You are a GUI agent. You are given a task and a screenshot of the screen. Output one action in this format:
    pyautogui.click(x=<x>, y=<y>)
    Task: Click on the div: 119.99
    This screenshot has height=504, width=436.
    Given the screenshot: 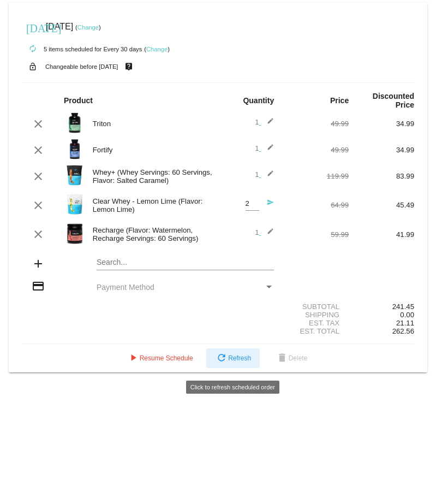 What is the action you would take?
    pyautogui.click(x=316, y=176)
    